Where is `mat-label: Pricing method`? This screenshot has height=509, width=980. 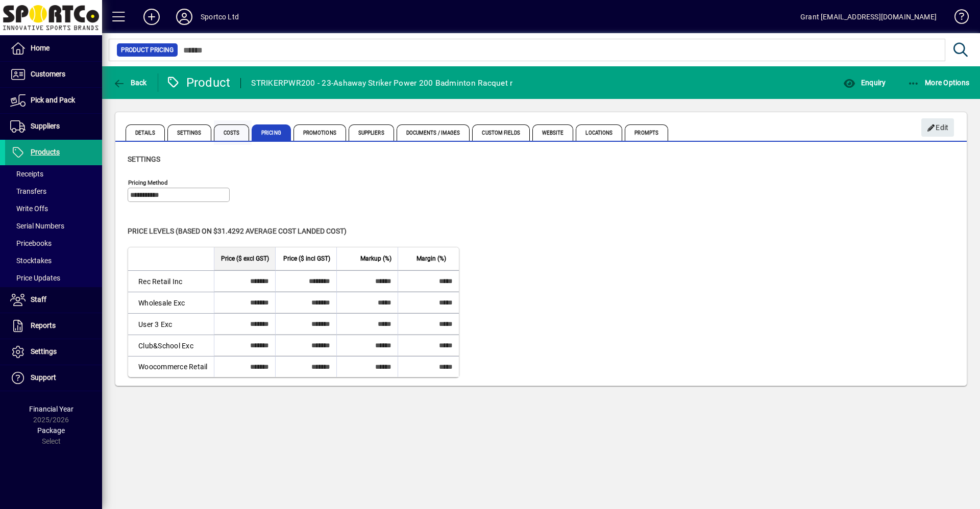 mat-label: Pricing method is located at coordinates (148, 182).